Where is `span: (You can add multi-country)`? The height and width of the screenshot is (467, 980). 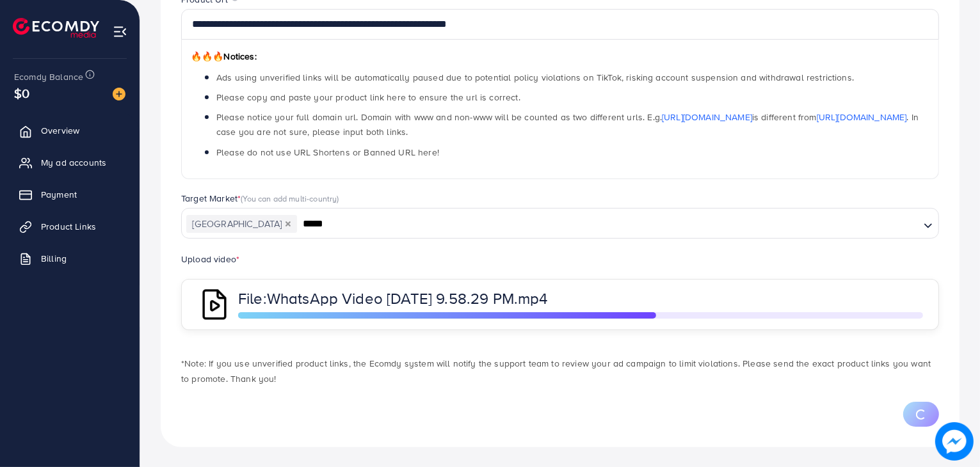
span: (You can add multi-country) is located at coordinates (290, 198).